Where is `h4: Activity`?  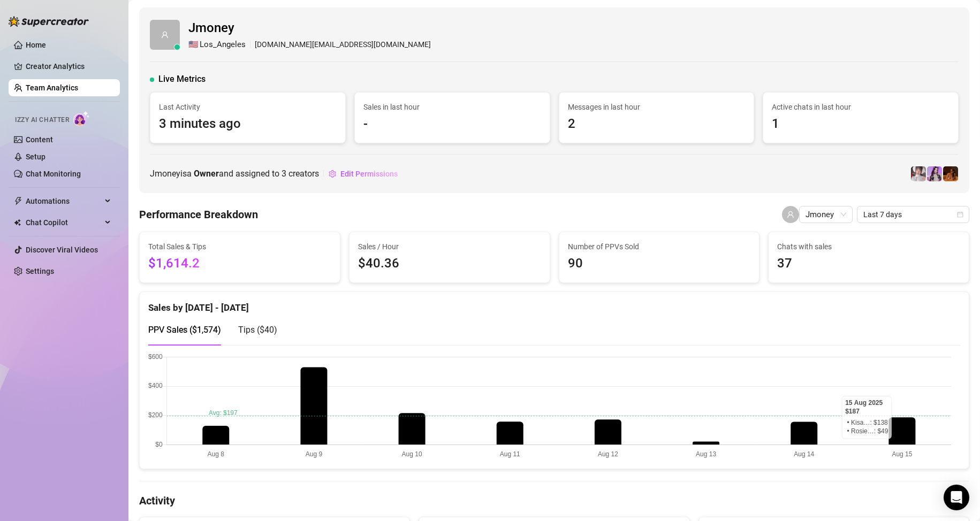 h4: Activity is located at coordinates (554, 501).